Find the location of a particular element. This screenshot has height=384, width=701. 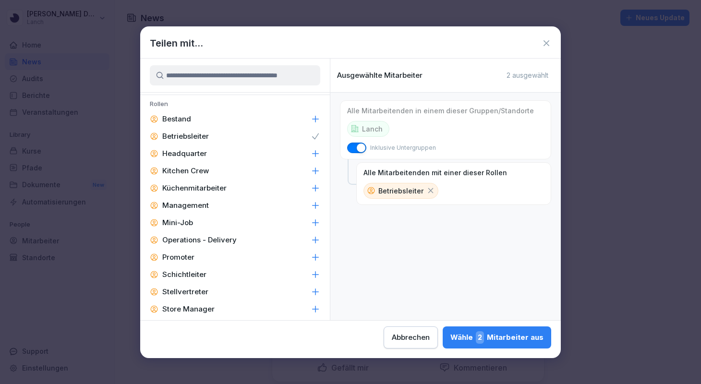

p: Kitchen Crew is located at coordinates (185, 171).